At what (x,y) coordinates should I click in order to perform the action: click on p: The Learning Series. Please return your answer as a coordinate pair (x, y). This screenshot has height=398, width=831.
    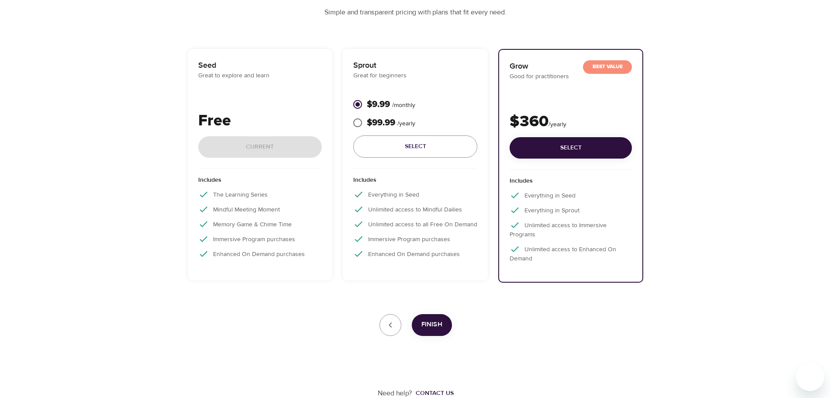
    Looking at the image, I should click on (260, 194).